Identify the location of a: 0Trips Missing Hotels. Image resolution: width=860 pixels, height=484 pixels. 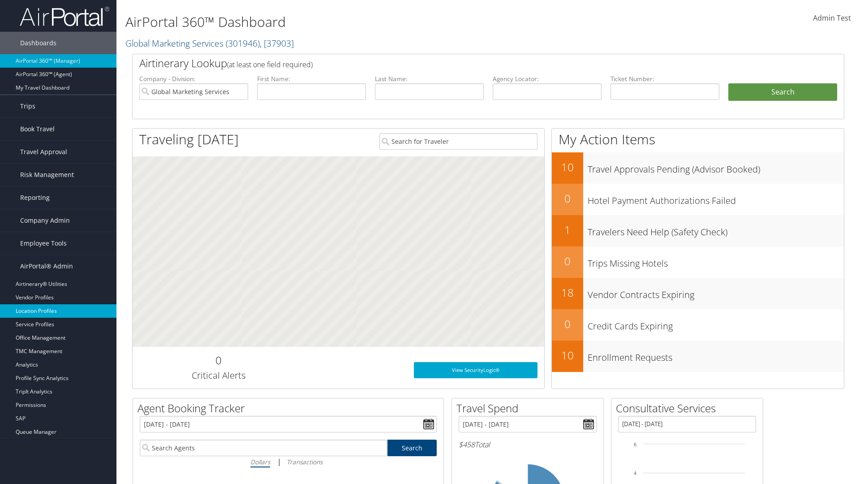
(698, 262).